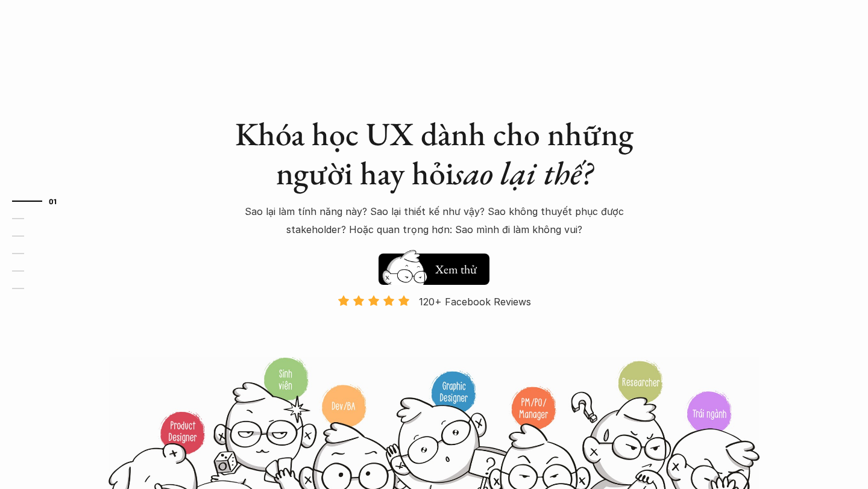  What do you see at coordinates (40, 201) in the screenshot?
I see `a: 01` at bounding box center [40, 201].